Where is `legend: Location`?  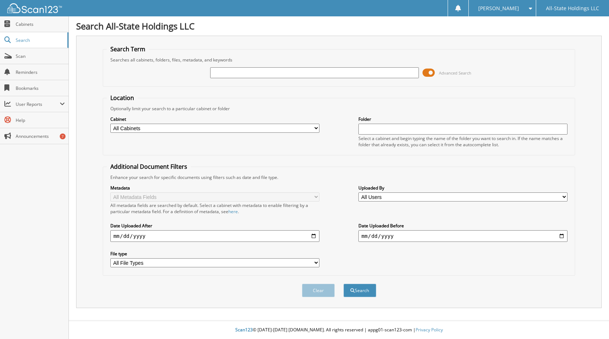
legend: Location is located at coordinates (122, 98).